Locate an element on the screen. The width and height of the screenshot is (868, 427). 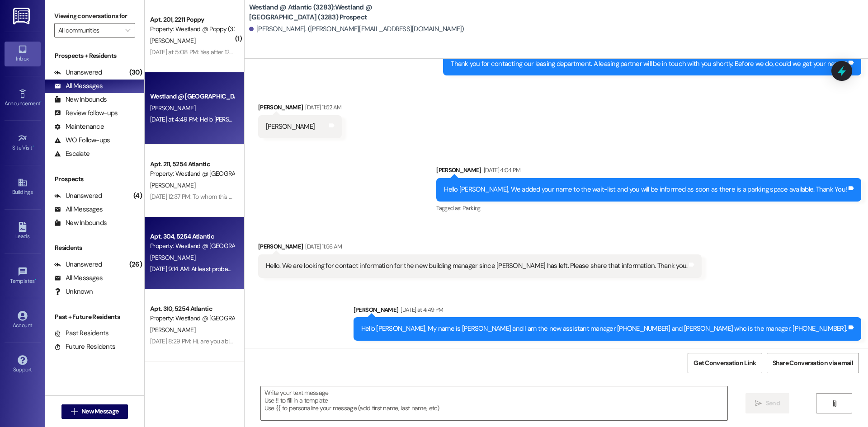
div: Future Residents is located at coordinates (84, 346).